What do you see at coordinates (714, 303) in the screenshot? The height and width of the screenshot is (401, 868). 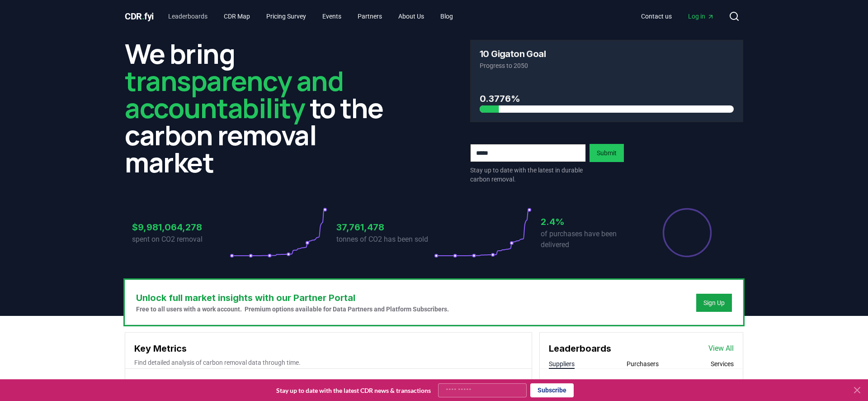 I see `div: Sign Up` at bounding box center [714, 303].